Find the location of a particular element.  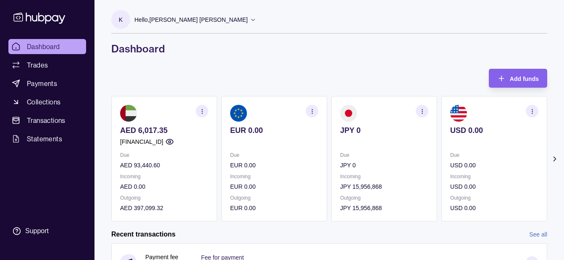

p: AED 93,440.60 is located at coordinates (164, 166).